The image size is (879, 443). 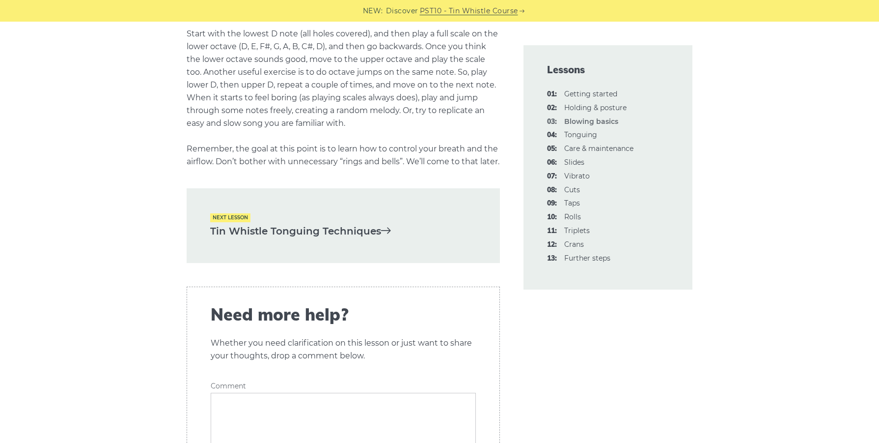 What do you see at coordinates (572, 190) in the screenshot?
I see `a: 08:Cuts` at bounding box center [572, 190].